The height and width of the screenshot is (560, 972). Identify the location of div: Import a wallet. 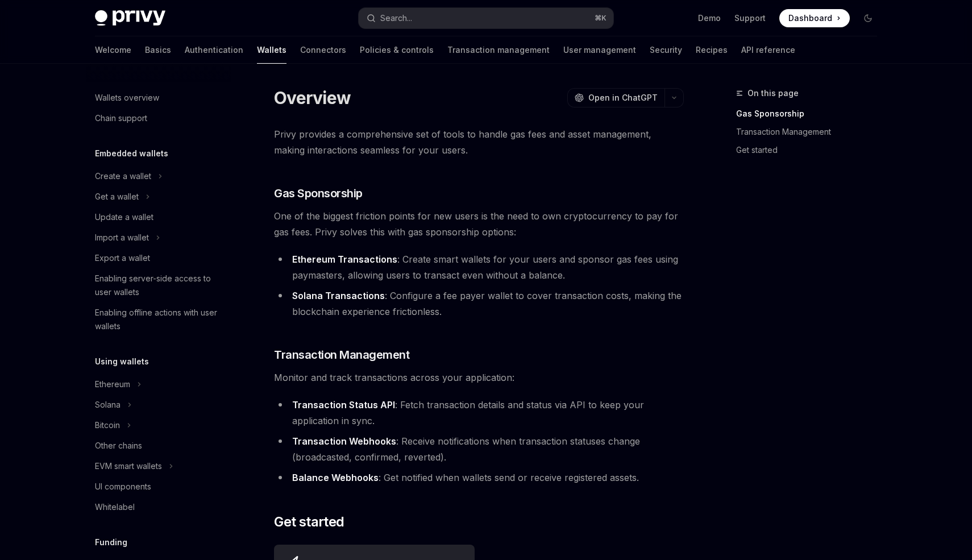
(121, 237).